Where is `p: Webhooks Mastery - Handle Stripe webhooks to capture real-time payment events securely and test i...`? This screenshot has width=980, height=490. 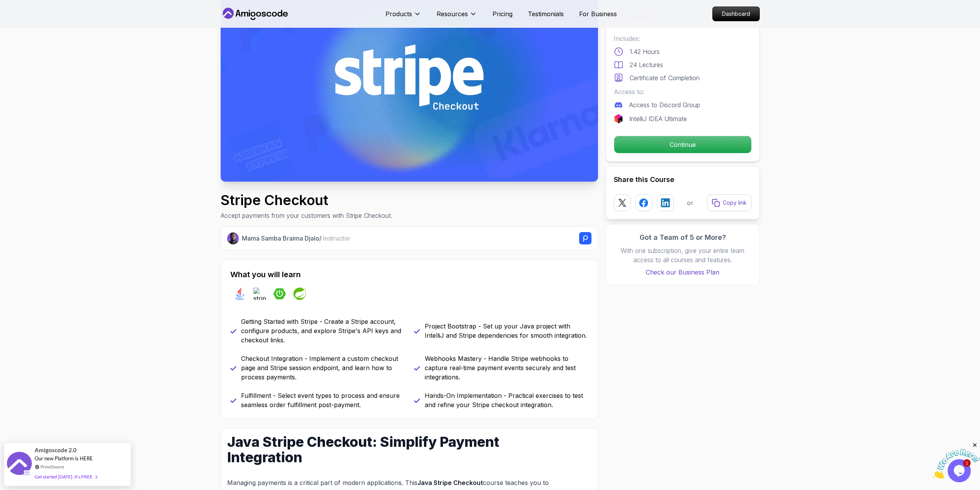
p: Webhooks Mastery - Handle Stripe webhooks to capture real-time payment events securely and test i... is located at coordinates (507, 367).